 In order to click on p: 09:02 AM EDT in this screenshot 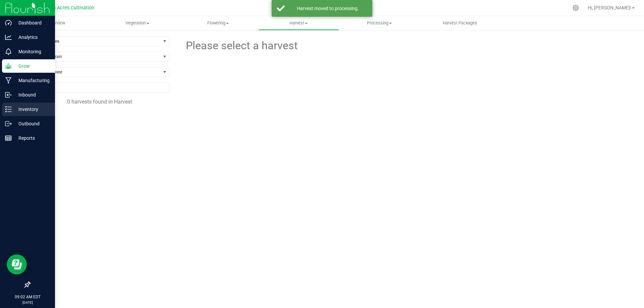, I will do `click(27, 297)`.